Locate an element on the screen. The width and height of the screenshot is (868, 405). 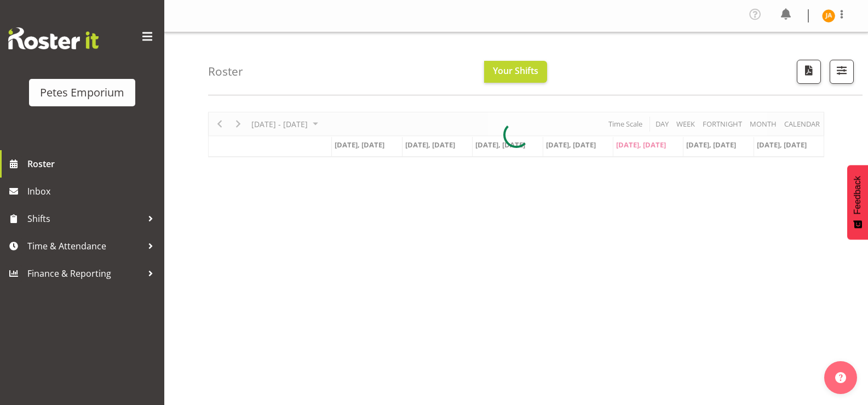
button: Filter Shifts is located at coordinates (842, 72).